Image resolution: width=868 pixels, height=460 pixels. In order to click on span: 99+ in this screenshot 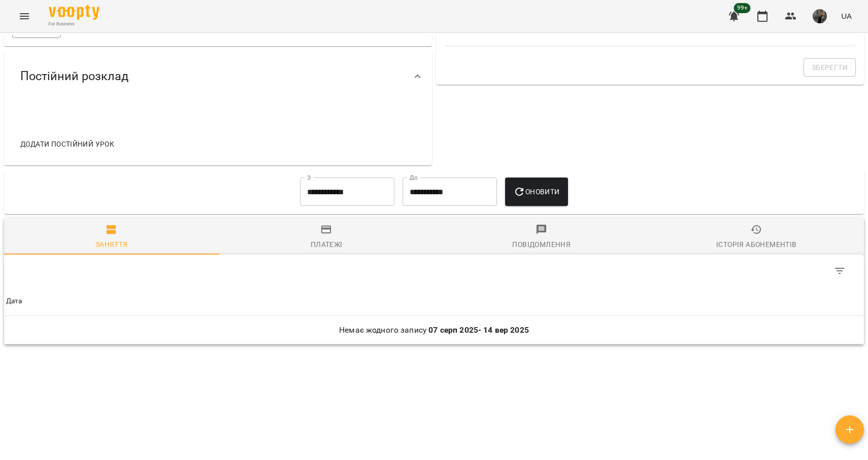, I will do `click(742, 8)`.